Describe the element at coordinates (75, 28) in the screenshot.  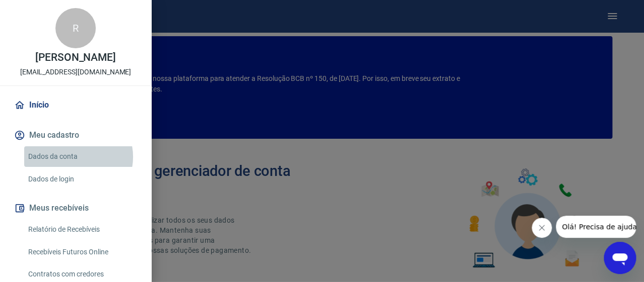
I see `div: R` at that location.